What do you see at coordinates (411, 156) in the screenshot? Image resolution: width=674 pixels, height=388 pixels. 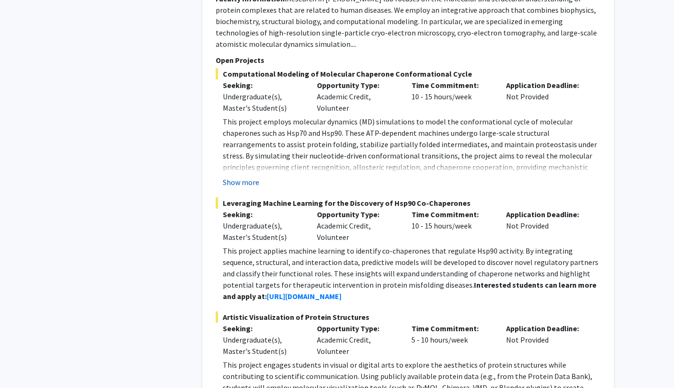 I see `p: This project employs molecular dynamics (MD) simulations to model the conformational cycle of mol...` at bounding box center [411, 156].